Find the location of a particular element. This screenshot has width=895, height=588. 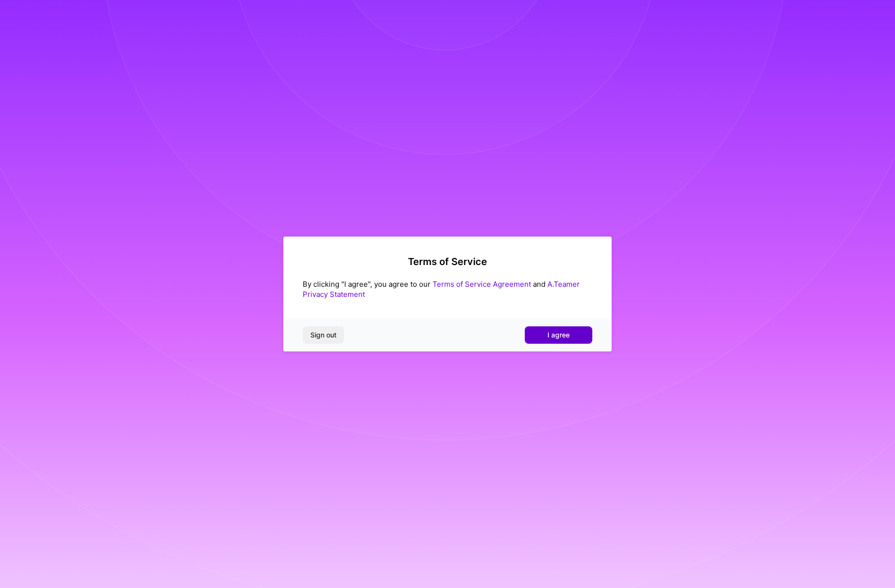

span: Sign out is located at coordinates (324, 335).